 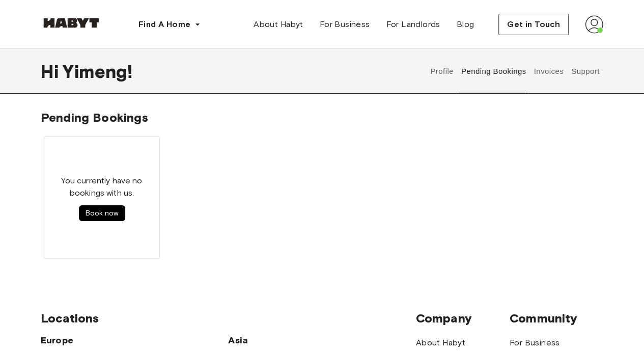 What do you see at coordinates (493, 71) in the screenshot?
I see `button: Pending Bookings` at bounding box center [493, 71].